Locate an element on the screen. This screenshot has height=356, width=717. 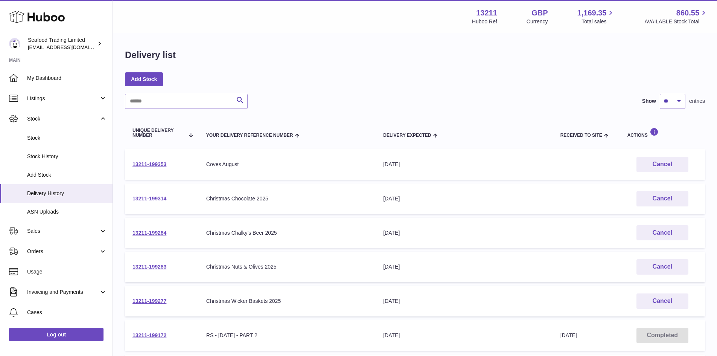
img: online@rickstein.com is located at coordinates (15, 44).